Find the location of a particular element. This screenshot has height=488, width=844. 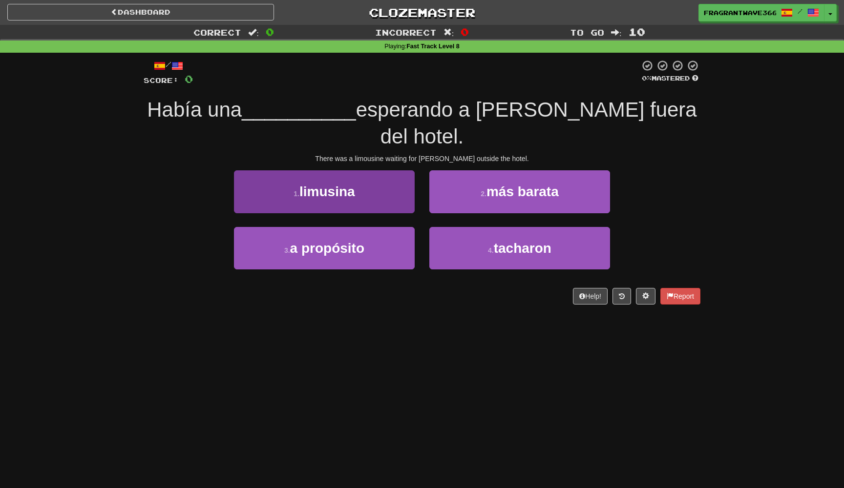

span: Correct is located at coordinates (217, 32).